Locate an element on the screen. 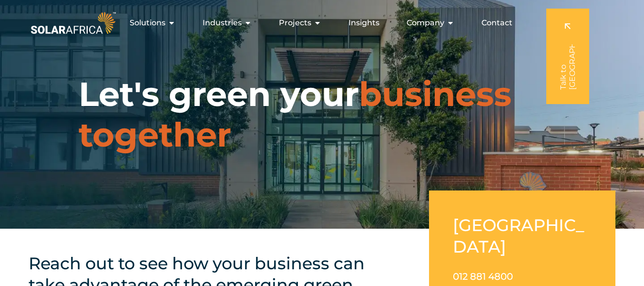  span: Projects is located at coordinates (295, 23).